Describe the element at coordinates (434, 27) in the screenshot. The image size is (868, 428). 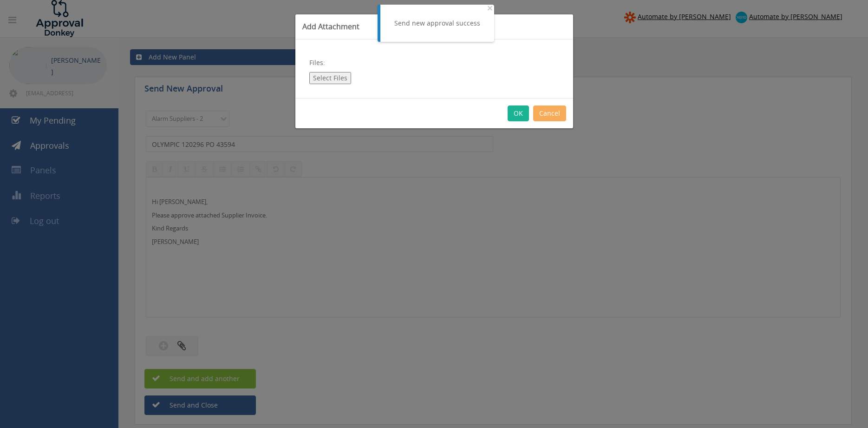
I see `h3: Add Attachment` at that location.